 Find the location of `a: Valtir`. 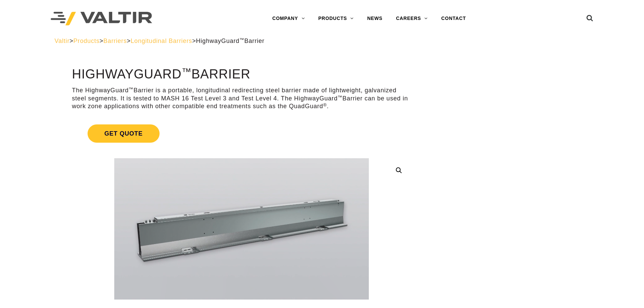

a: Valtir is located at coordinates (62, 41).